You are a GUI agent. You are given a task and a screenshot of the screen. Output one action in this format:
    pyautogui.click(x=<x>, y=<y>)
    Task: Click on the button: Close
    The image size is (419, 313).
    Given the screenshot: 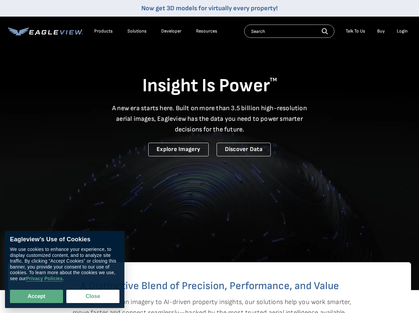 What is the action you would take?
    pyautogui.click(x=93, y=296)
    